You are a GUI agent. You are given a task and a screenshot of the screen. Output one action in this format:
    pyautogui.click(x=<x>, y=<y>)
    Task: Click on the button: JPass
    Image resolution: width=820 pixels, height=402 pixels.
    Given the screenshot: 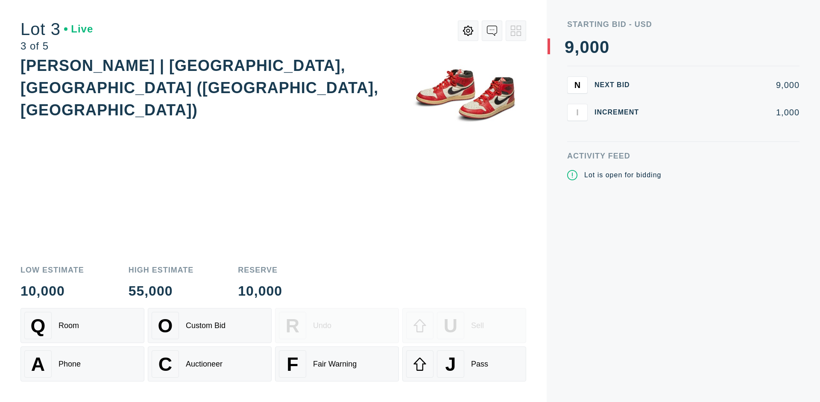 What is the action you would take?
    pyautogui.click(x=464, y=364)
    